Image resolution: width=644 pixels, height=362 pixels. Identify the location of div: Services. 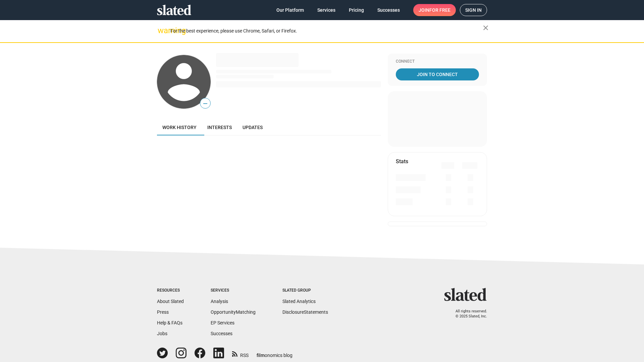
(233, 291).